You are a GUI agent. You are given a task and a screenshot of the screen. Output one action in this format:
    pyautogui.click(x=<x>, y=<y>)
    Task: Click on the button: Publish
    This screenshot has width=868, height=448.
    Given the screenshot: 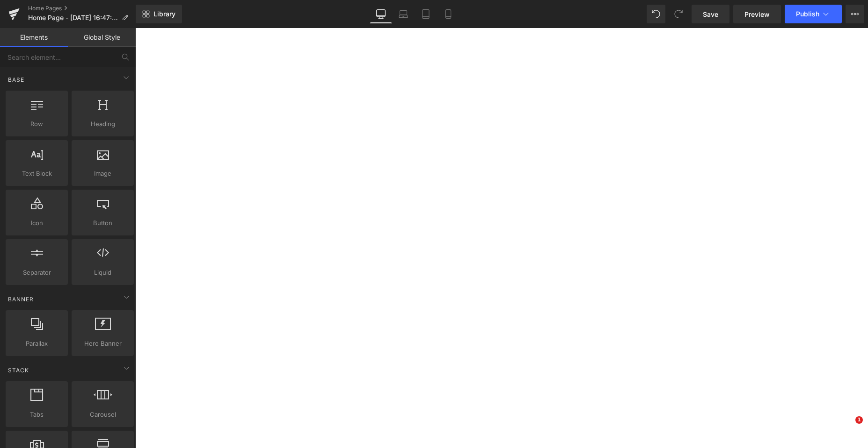 What is the action you would take?
    pyautogui.click(x=813, y=14)
    